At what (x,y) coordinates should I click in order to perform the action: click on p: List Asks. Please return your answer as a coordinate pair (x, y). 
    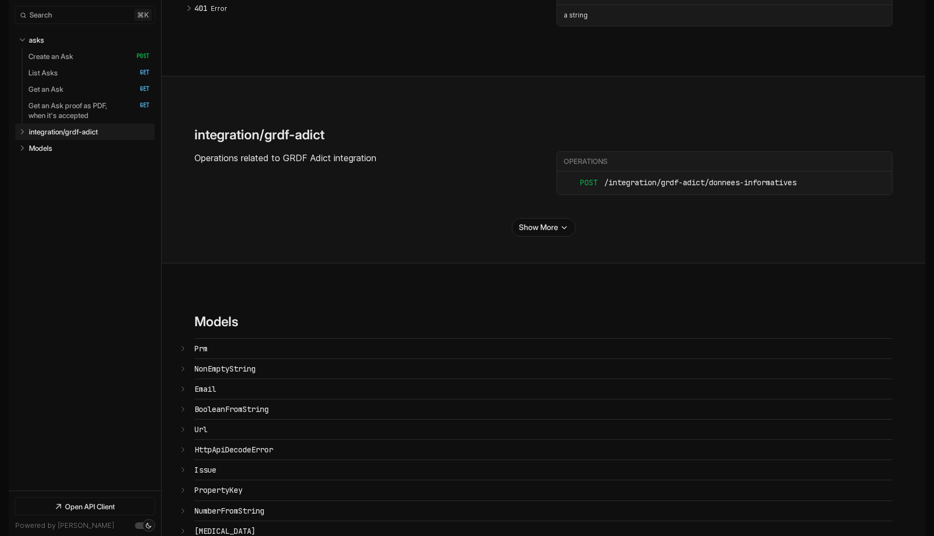
    Looking at the image, I should click on (43, 73).